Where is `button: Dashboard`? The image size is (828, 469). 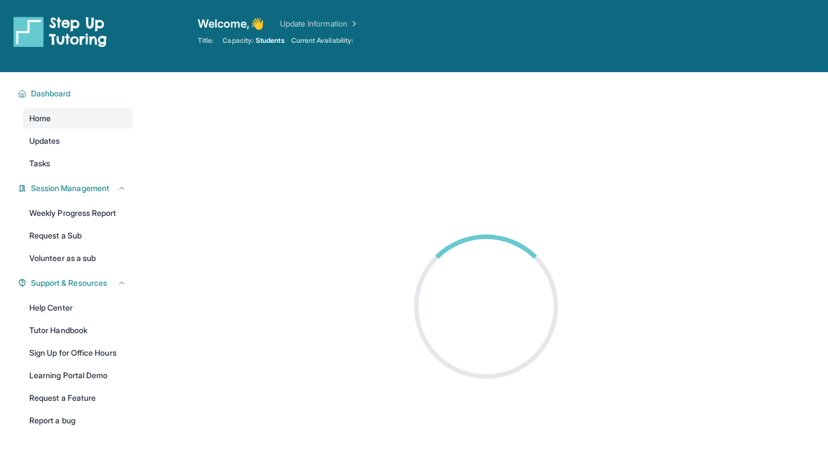
button: Dashboard is located at coordinates (76, 94).